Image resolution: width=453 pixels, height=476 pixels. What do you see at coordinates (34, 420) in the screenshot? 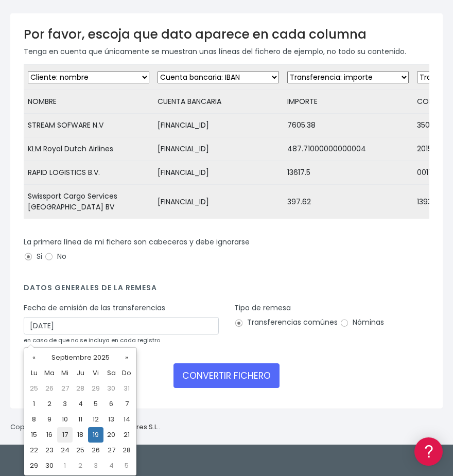
I see `td: 8` at bounding box center [34, 420].